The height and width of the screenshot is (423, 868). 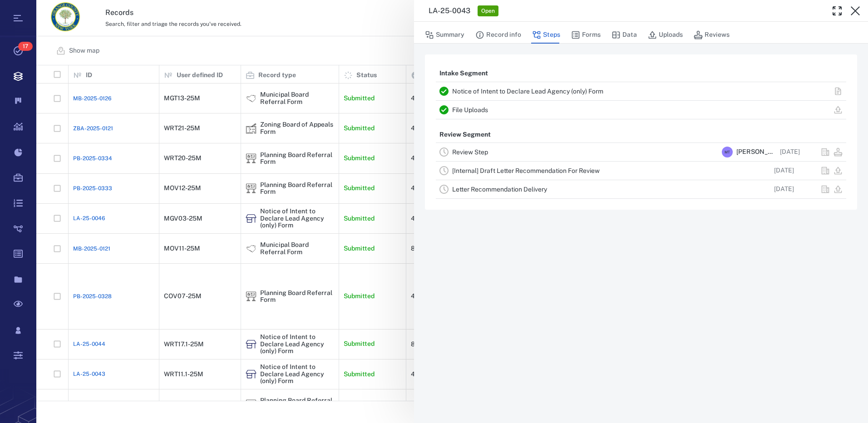 I want to click on span: 17, so click(x=26, y=46).